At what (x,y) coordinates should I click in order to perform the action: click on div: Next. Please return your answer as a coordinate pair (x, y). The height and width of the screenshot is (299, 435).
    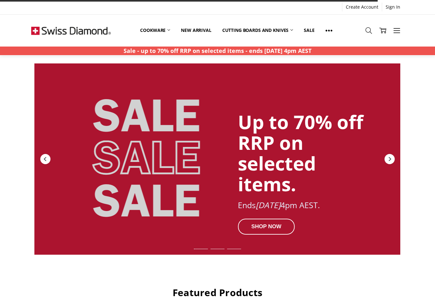
    Looking at the image, I should click on (389, 159).